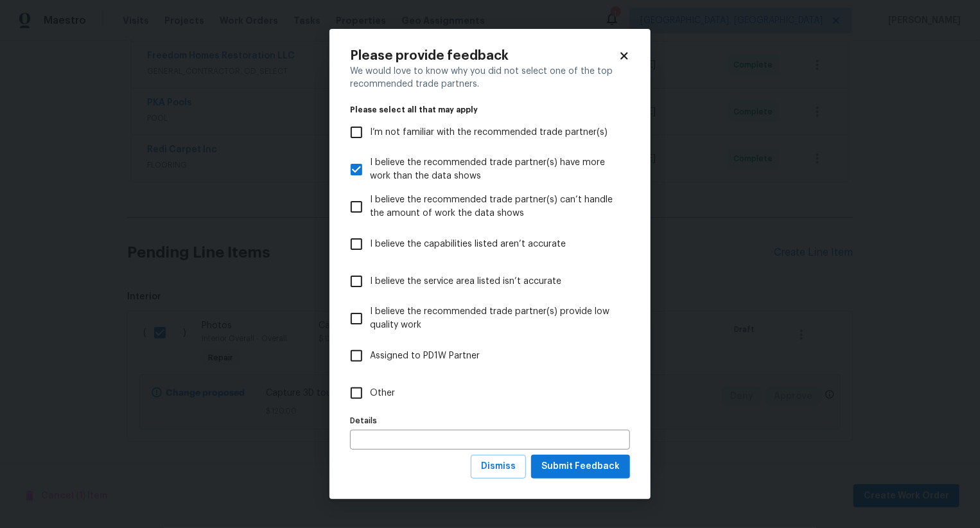 The width and height of the screenshot is (980, 528). What do you see at coordinates (494, 207) in the screenshot?
I see `span: I believe the recommended trade partner(s) can’t handle the amount of work the data shows` at bounding box center [494, 207].